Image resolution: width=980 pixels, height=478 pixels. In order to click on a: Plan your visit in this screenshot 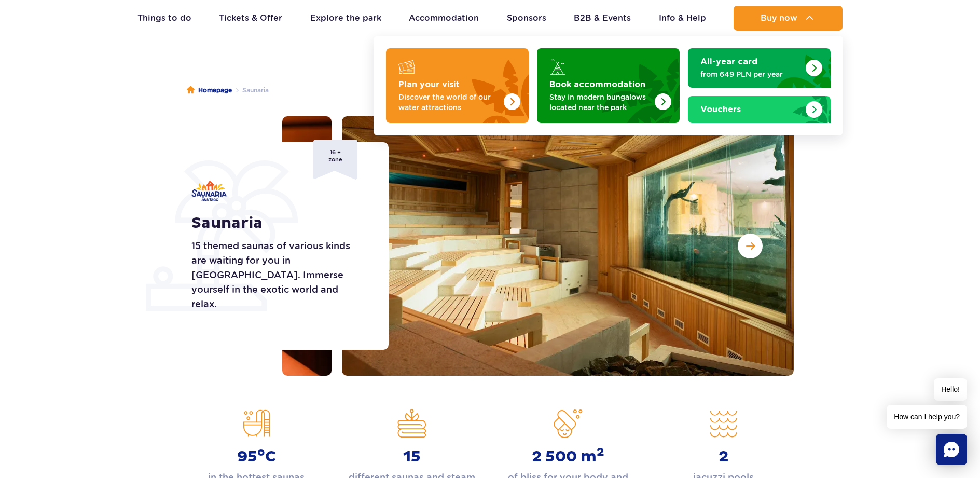, I will do `click(457, 86)`.